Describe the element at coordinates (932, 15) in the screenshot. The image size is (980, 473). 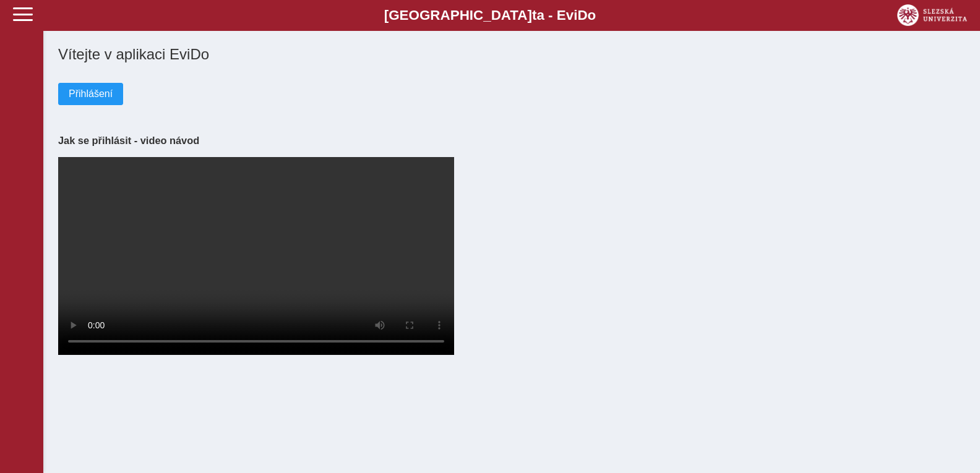
I see `img: logo_web_su.png` at that location.